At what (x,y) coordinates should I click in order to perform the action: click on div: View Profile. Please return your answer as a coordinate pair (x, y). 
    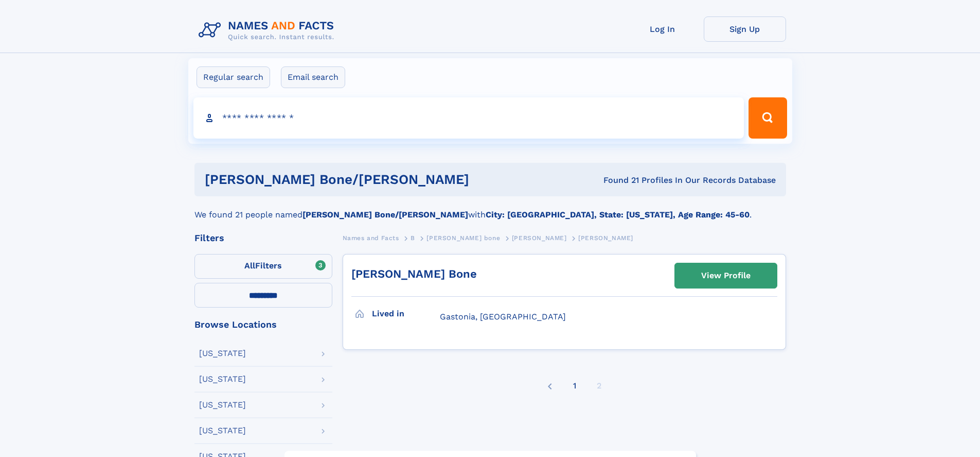
    Looking at the image, I should click on (726, 275).